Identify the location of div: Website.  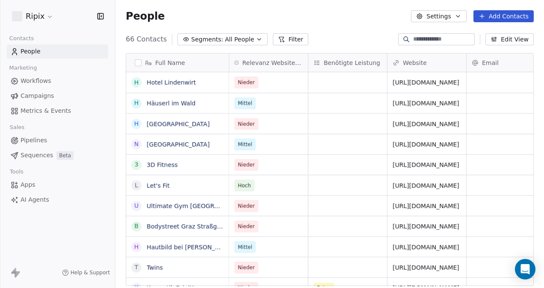
(427, 62).